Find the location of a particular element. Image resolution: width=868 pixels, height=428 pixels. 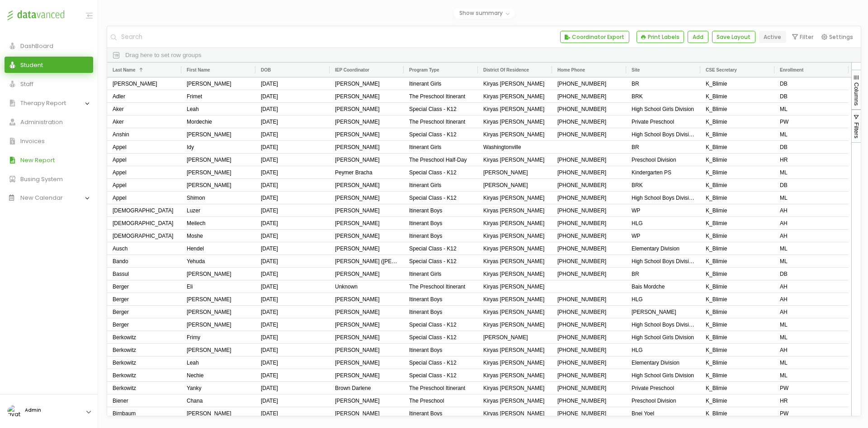

div: BR is located at coordinates (664, 84).